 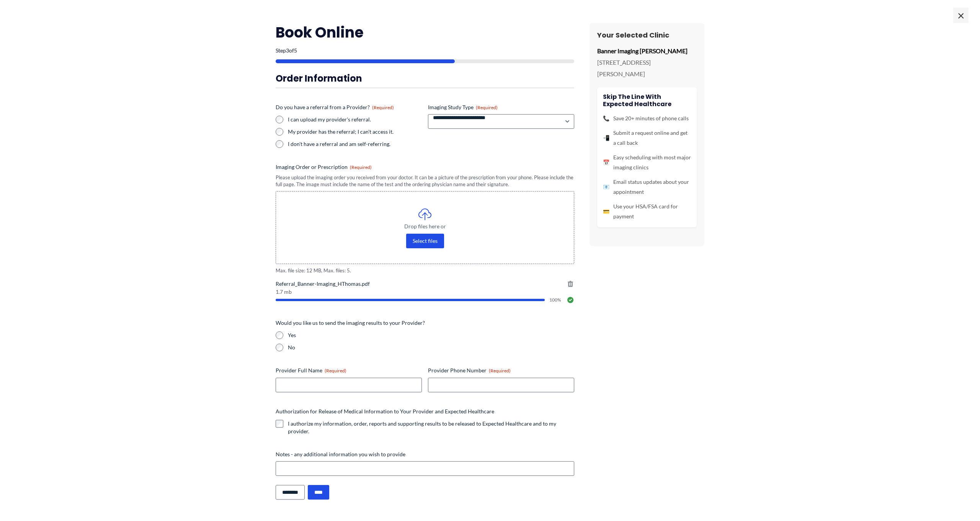 What do you see at coordinates (425, 270) in the screenshot?
I see `span: Max. file size: 12 MB, Max. files: 5.` at bounding box center [425, 270].